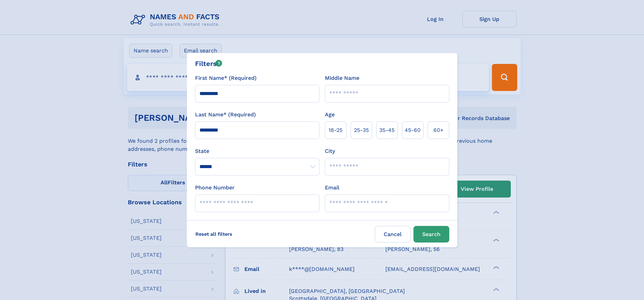 The height and width of the screenshot is (300, 644). Describe the element at coordinates (332, 188) in the screenshot. I see `label: Email` at that location.